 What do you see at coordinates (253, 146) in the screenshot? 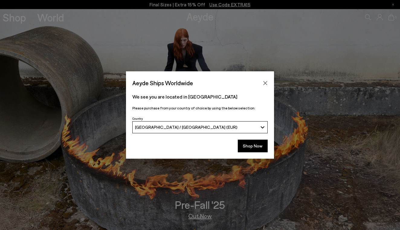
I see `button: Shop Now` at bounding box center [253, 146].